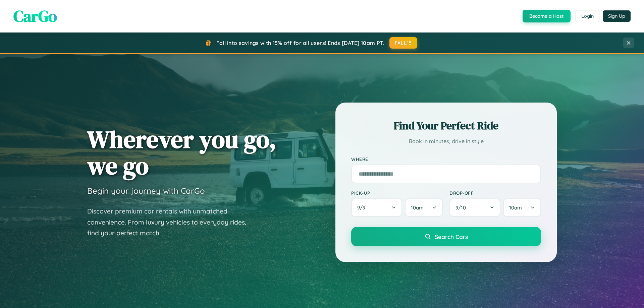 Image resolution: width=644 pixels, height=308 pixels. I want to click on button: FALL15, so click(403, 43).